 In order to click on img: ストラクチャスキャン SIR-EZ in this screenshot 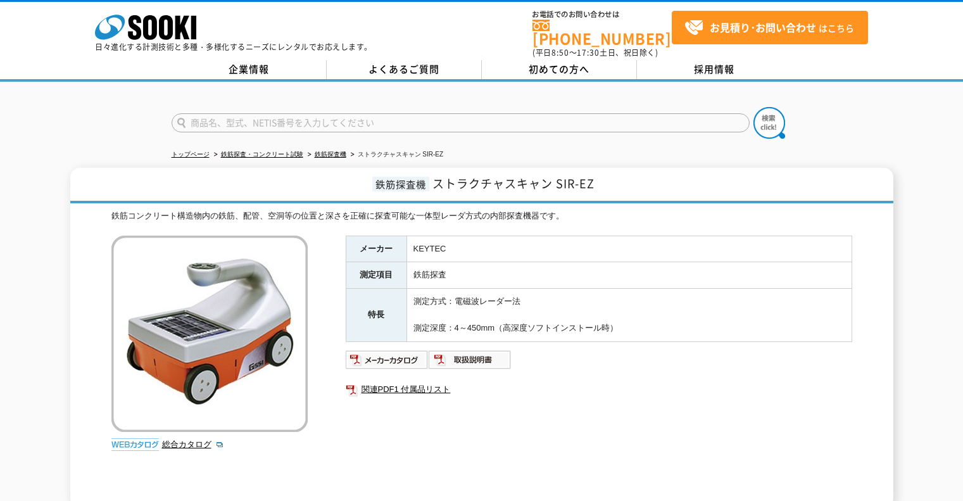, I will do `click(210, 334)`.